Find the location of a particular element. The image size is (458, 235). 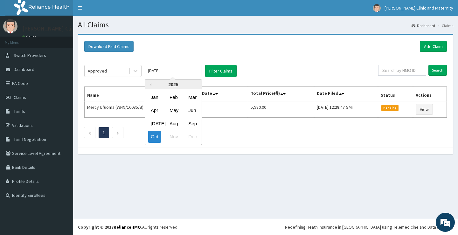

th: Actions is located at coordinates (430, 94).